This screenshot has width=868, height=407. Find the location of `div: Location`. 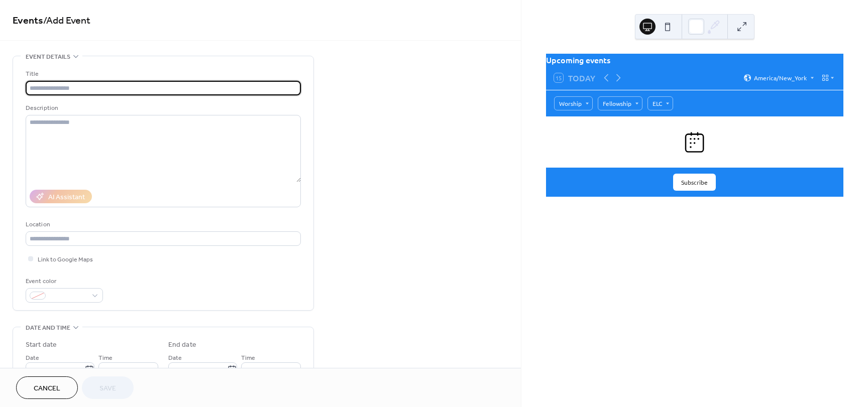

div: Location is located at coordinates (163, 224).